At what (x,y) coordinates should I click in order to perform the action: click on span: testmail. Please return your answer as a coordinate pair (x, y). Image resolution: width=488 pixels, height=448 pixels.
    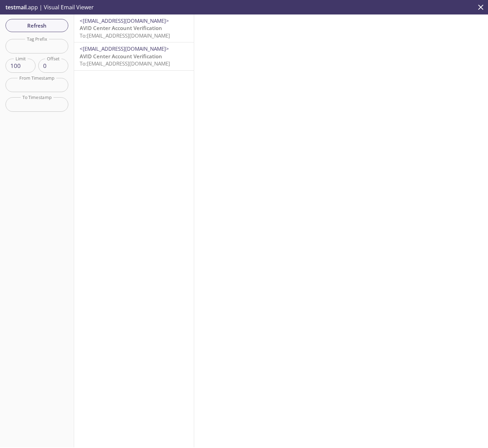
    Looking at the image, I should click on (16, 7).